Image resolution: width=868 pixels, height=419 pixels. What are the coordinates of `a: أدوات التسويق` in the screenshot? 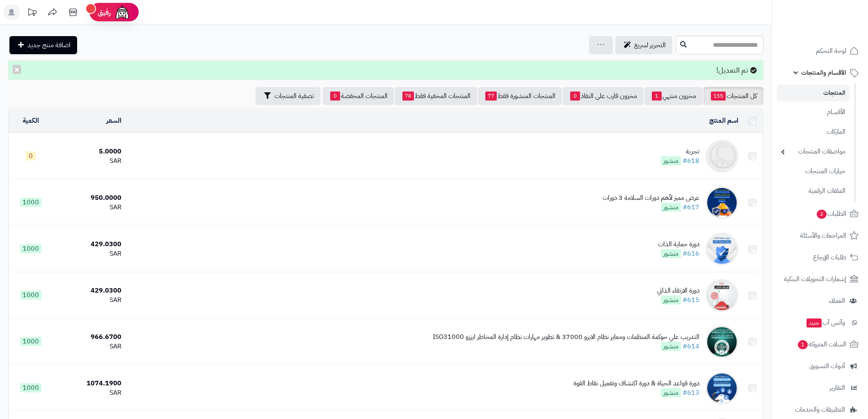 It's located at (820, 366).